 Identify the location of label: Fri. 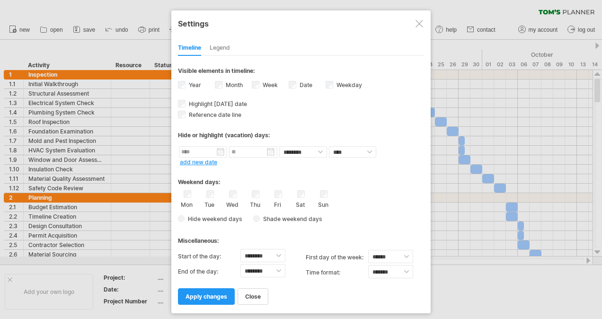
(277, 203).